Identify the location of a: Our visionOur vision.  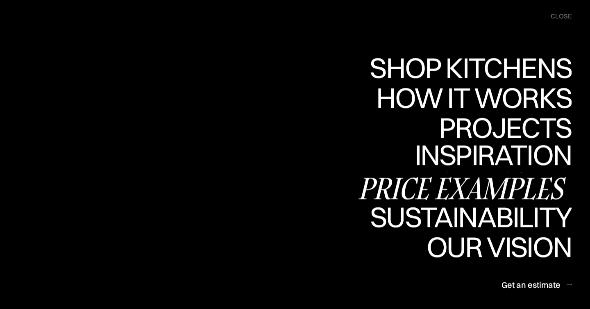
(495, 247).